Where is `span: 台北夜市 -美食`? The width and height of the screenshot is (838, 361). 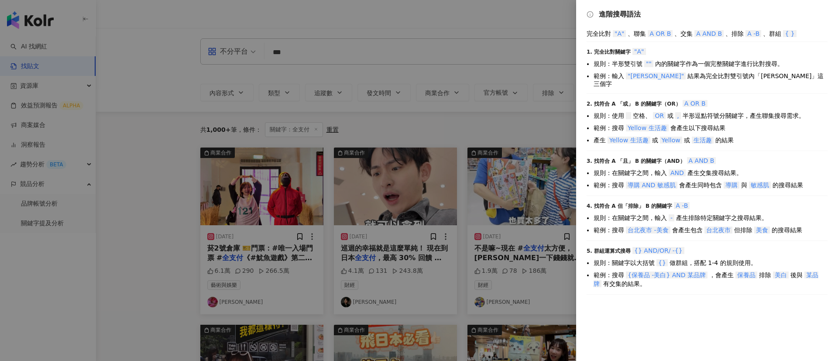 span: 台北夜市 -美食 is located at coordinates (648, 230).